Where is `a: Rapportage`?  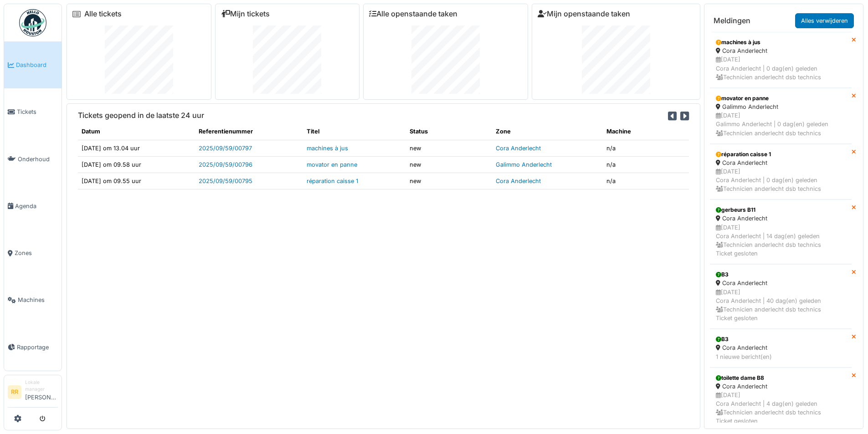 a: Rapportage is located at coordinates (33, 347).